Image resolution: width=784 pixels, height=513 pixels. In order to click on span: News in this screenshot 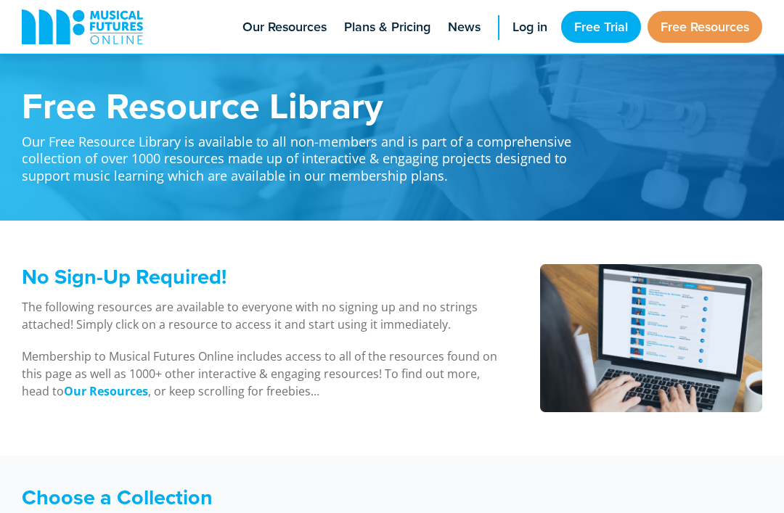, I will do `click(464, 27)`.